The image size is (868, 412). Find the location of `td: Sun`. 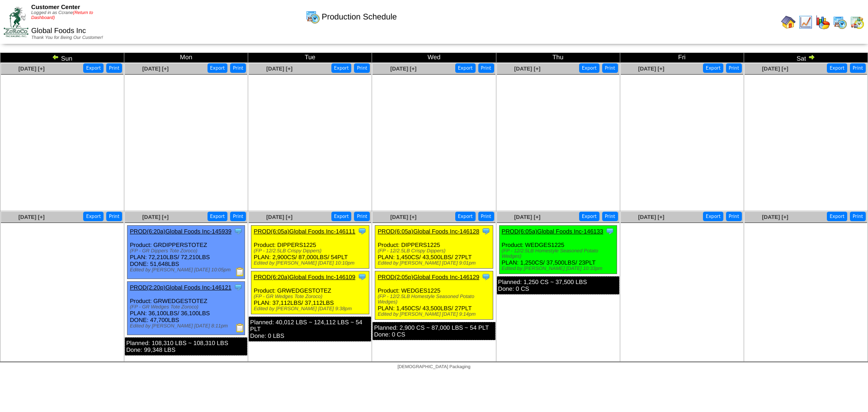

td: Sun is located at coordinates (63, 58).